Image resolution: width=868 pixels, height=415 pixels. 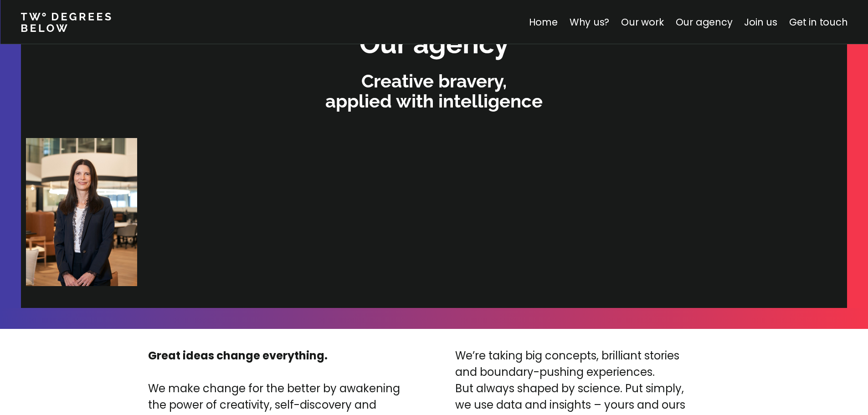 I want to click on a: Get in touch, so click(x=818, y=22).